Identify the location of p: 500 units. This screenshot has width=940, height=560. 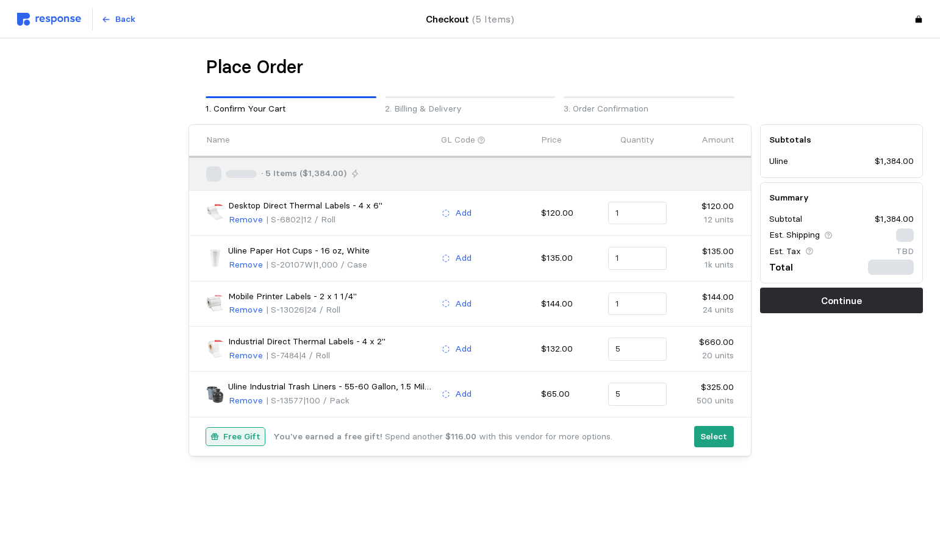
(705, 401).